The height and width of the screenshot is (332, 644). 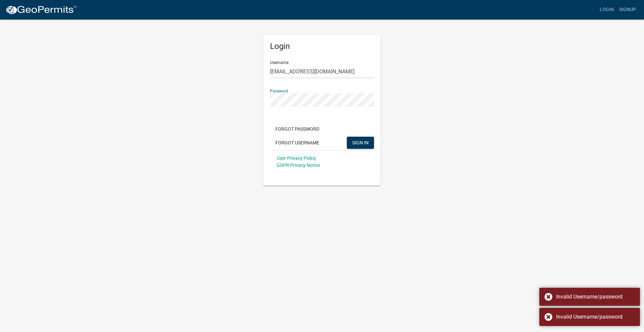 I want to click on a: User Privacy Policy, so click(x=296, y=158).